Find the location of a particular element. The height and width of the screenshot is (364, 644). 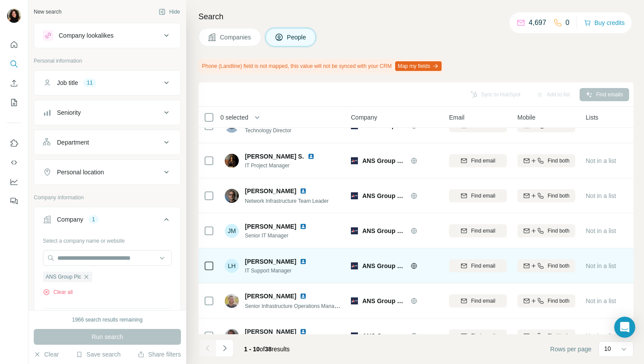

button: Save search is located at coordinates (98, 354).